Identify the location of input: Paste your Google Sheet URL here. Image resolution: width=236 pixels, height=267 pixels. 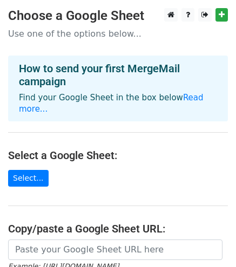
(115, 250).